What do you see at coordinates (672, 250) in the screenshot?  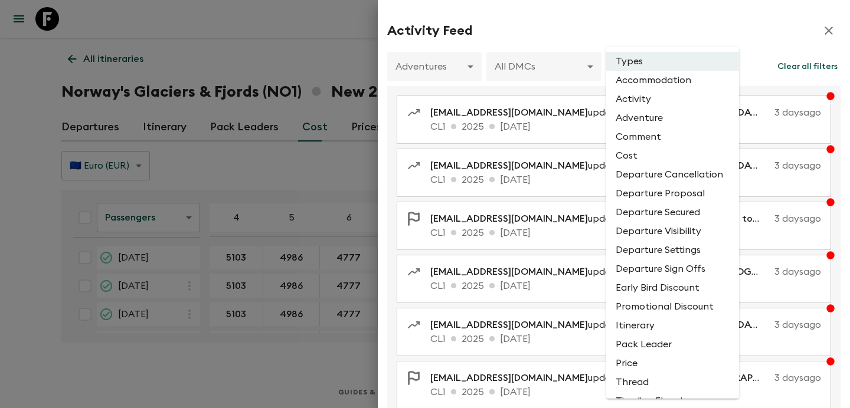 I see `li: Departure Settings` at bounding box center [672, 250].